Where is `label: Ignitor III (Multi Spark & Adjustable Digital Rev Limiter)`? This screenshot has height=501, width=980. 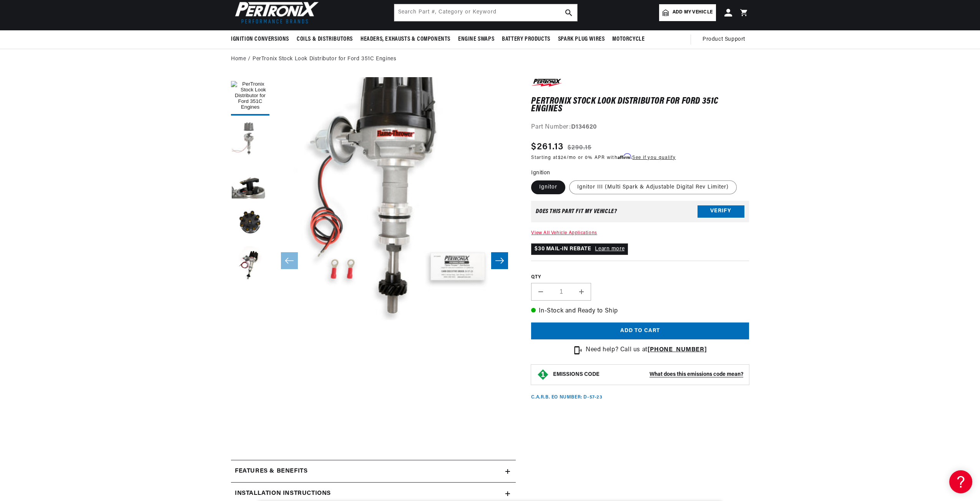 label: Ignitor III (Multi Spark & Adjustable Digital Rev Limiter) is located at coordinates (652, 188).